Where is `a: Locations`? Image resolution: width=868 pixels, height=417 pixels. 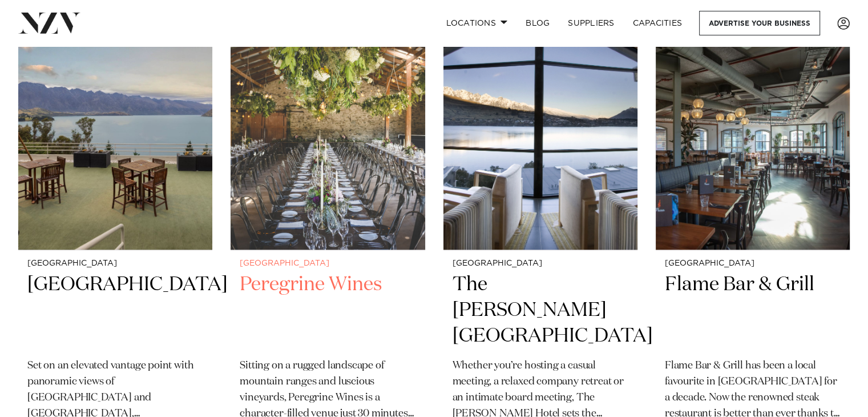
a: Locations is located at coordinates (477, 23).